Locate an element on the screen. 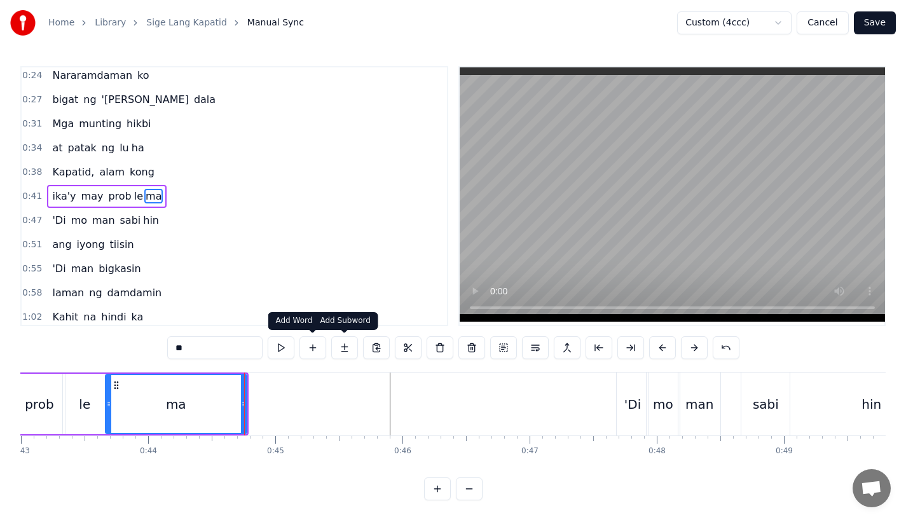 The width and height of the screenshot is (906, 520). span: 0:51 is located at coordinates (32, 245).